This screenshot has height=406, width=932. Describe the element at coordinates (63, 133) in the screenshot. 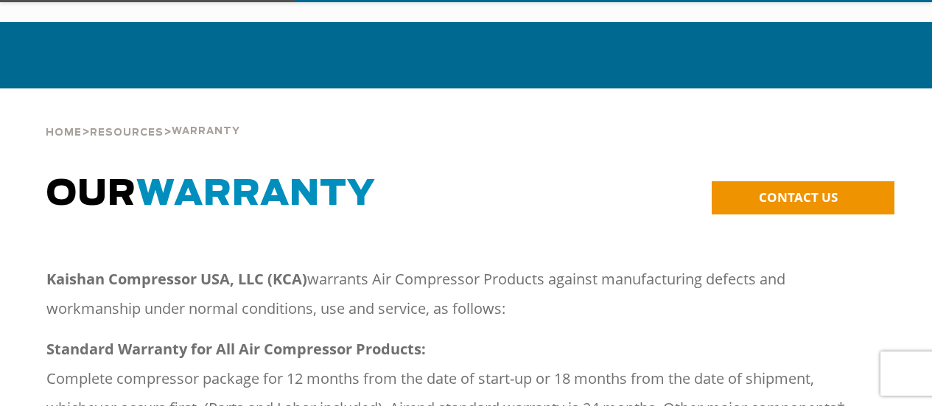

I see `span: Home` at that location.